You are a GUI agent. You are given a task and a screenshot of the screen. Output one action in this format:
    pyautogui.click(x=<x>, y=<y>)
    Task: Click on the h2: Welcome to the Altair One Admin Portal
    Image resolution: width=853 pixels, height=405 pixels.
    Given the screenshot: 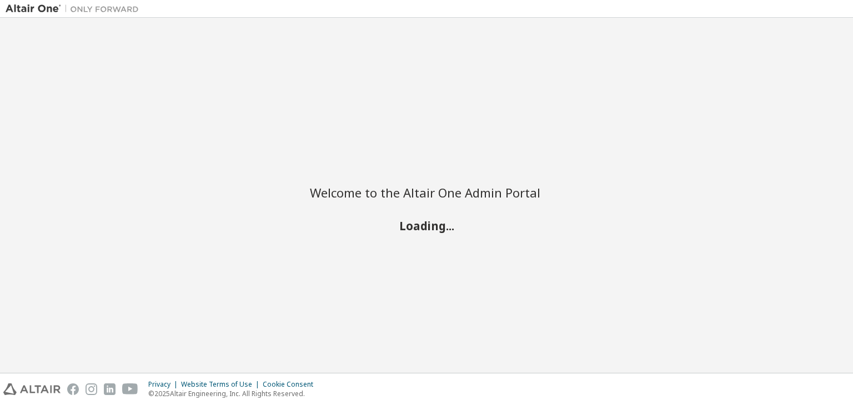 What is the action you would take?
    pyautogui.click(x=426, y=193)
    